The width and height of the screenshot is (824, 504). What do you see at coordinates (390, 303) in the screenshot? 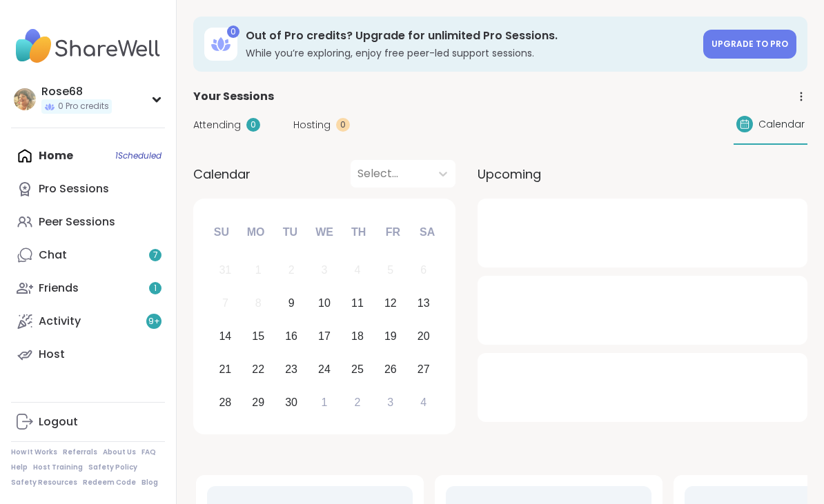
I see `div: 12` at bounding box center [390, 303].